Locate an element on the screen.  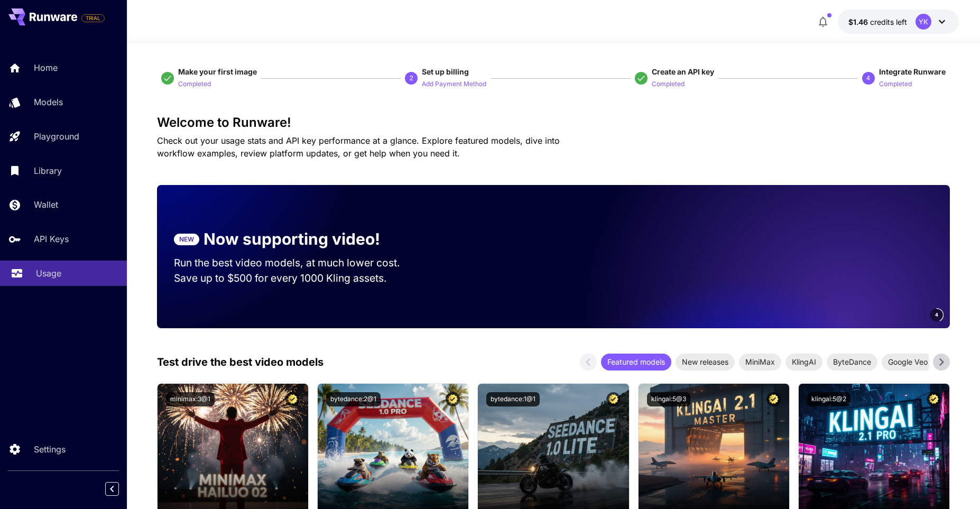
span: TRIAL is located at coordinates (93, 18).